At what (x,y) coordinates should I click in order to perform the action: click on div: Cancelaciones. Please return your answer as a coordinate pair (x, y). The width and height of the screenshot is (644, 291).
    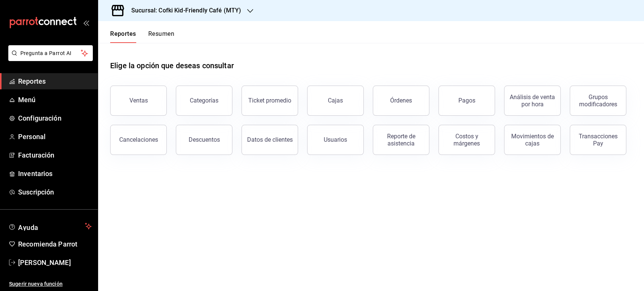
    Looking at the image, I should click on (139, 139).